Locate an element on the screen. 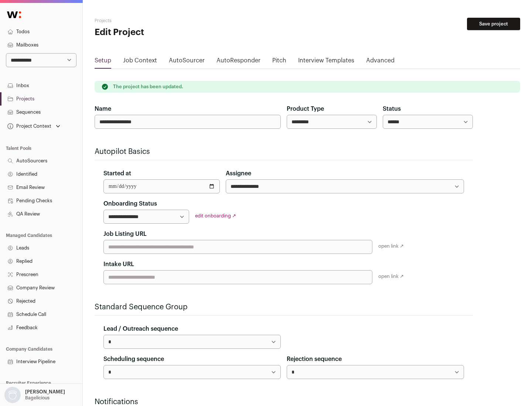 The height and width of the screenshot is (406, 532). label: Name is located at coordinates (102, 109).